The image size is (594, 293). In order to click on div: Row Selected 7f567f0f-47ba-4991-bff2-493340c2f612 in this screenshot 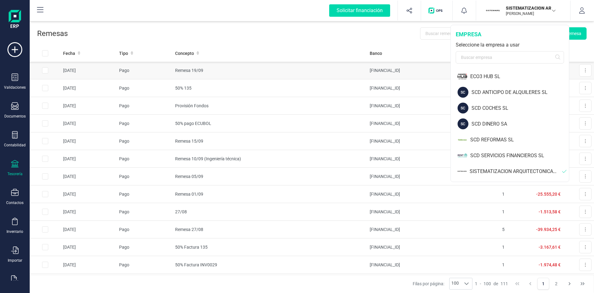, I will do `click(45, 159)`.